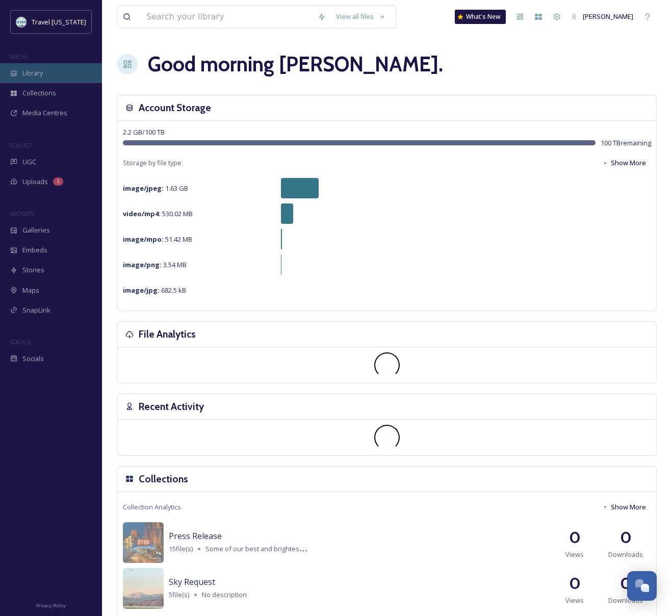 The image size is (672, 616). What do you see at coordinates (175, 108) in the screenshot?
I see `h3: Account Storage` at bounding box center [175, 108].